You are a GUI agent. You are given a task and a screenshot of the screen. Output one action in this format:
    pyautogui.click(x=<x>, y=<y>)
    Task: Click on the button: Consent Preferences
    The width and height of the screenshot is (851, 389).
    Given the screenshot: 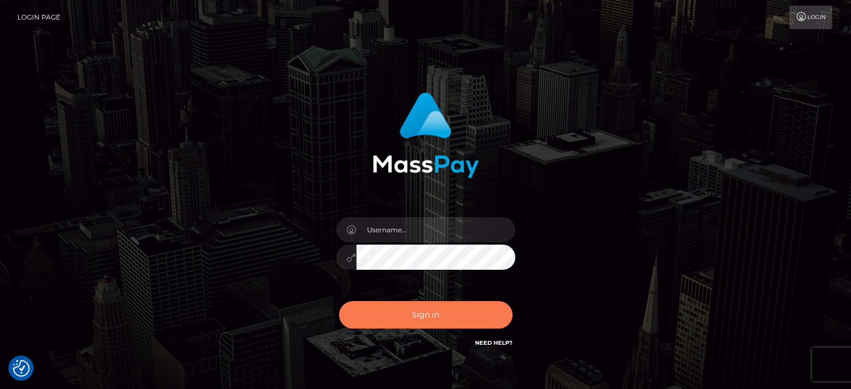 What is the action you would take?
    pyautogui.click(x=21, y=368)
    